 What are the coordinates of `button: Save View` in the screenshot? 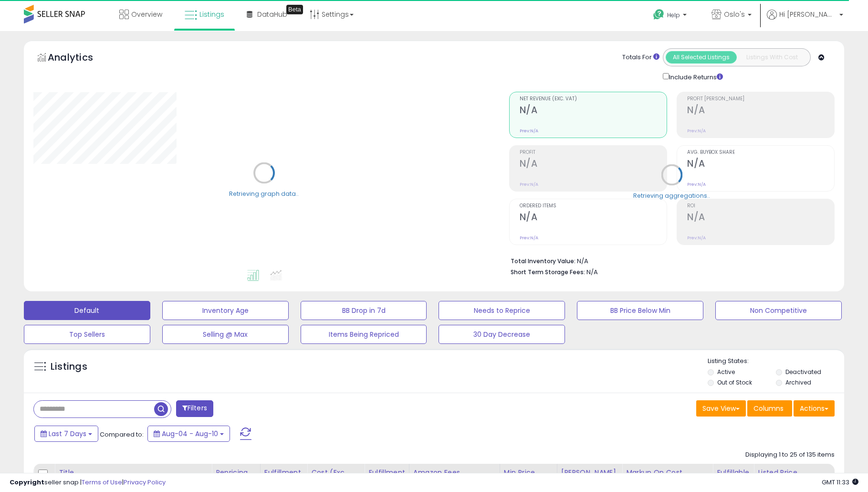 It's located at (721, 408).